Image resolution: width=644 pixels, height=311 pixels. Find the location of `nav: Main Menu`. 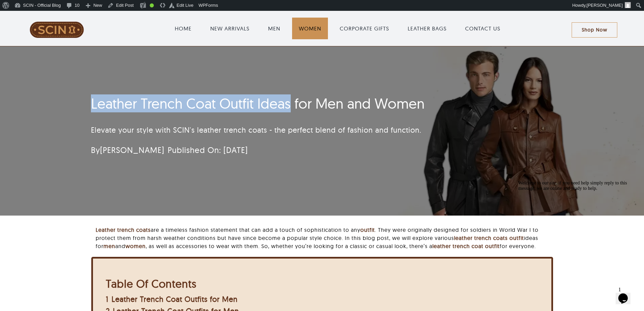

nav: Main Menu is located at coordinates (338, 29).